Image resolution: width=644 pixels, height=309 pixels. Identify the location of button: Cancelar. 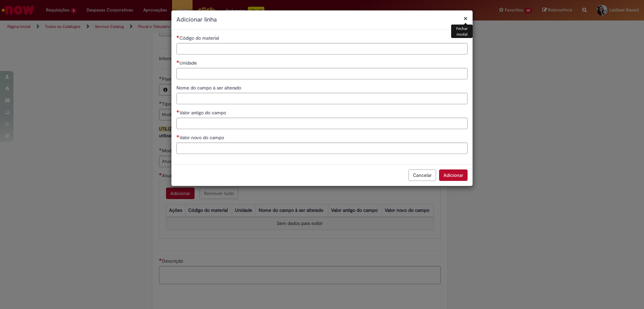
(423, 175).